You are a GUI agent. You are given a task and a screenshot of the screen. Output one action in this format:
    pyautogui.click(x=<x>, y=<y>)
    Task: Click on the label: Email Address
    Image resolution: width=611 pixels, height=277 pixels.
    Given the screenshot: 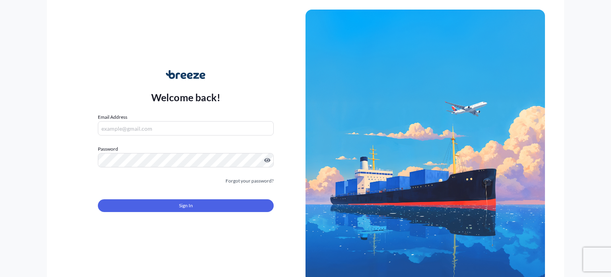 What is the action you would take?
    pyautogui.click(x=113, y=117)
    